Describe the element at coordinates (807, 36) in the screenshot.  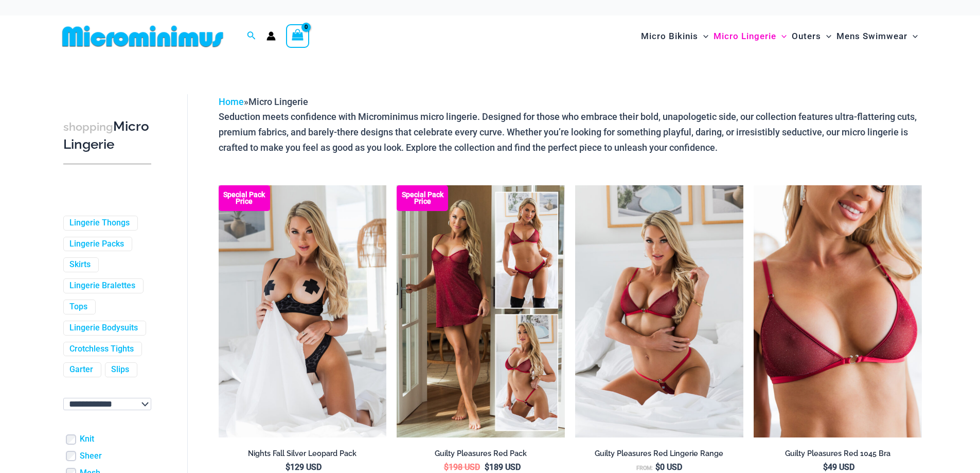
I see `span: Outers` at that location.